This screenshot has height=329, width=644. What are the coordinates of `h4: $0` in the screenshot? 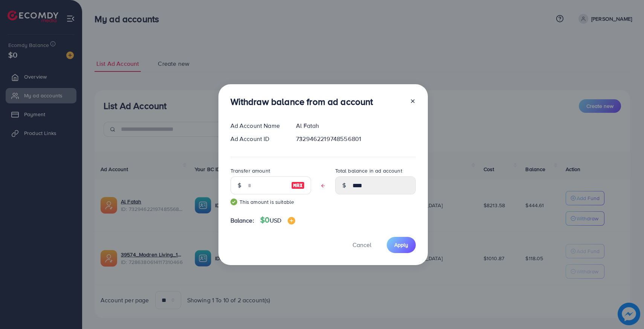 It's located at (278, 220).